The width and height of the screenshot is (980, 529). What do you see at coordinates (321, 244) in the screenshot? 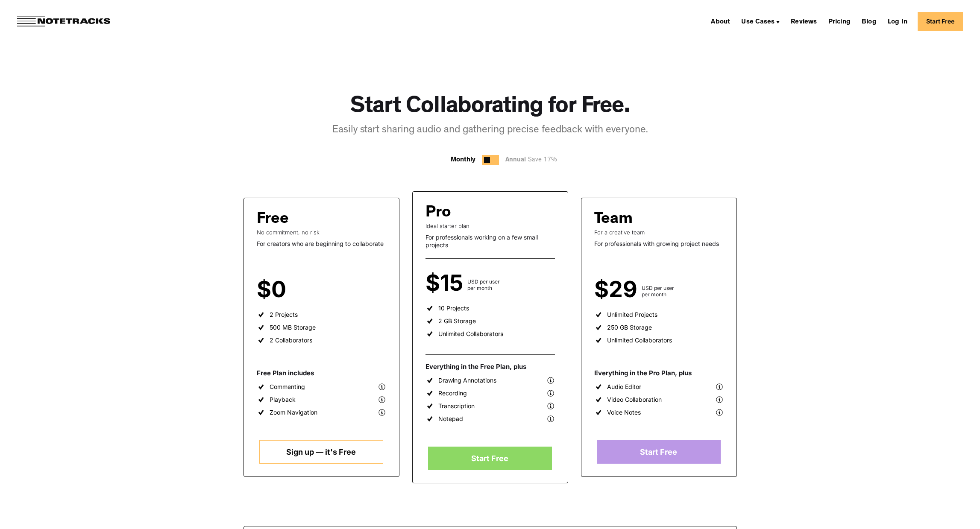
I see `div: For creators who are beginning to collaborate` at bounding box center [321, 244].